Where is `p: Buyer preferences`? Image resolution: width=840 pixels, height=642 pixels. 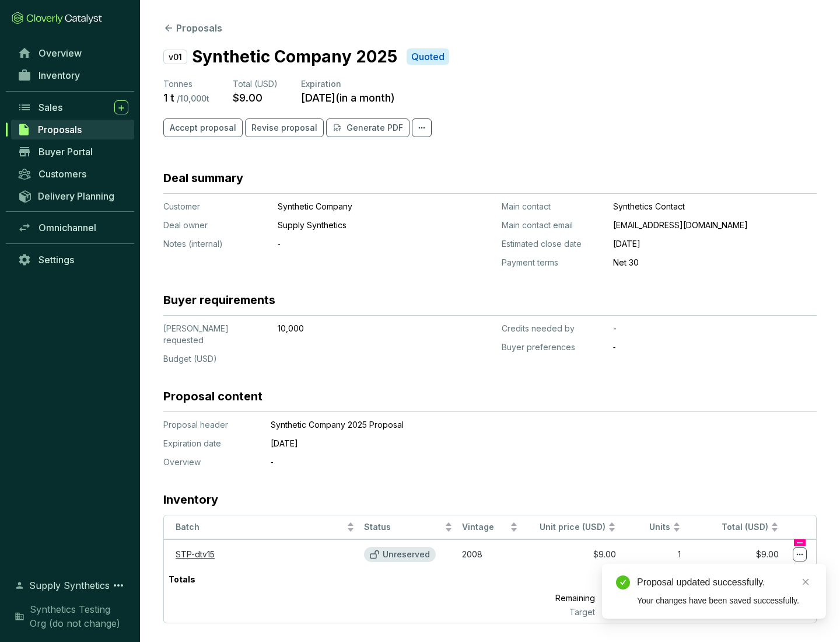
p: Buyer preferences is located at coordinates (553, 347).